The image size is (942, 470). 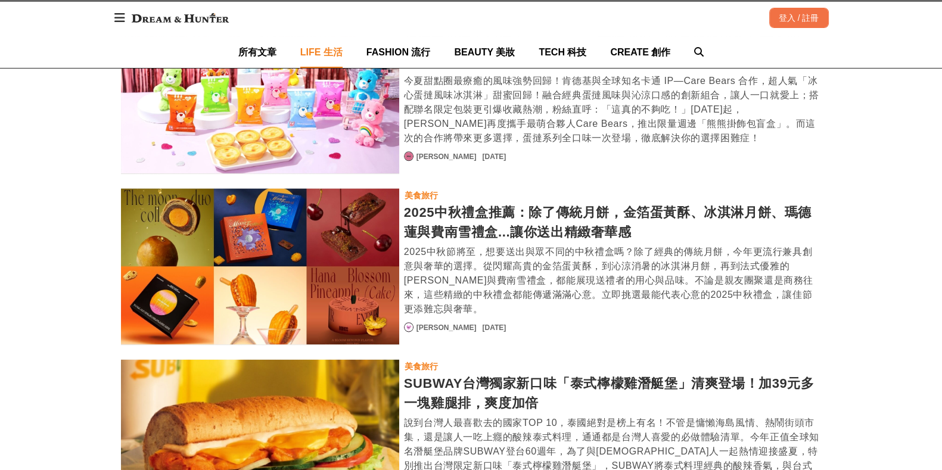 What do you see at coordinates (485, 52) in the screenshot?
I see `a: BEAUTY 美妝` at bounding box center [485, 52].